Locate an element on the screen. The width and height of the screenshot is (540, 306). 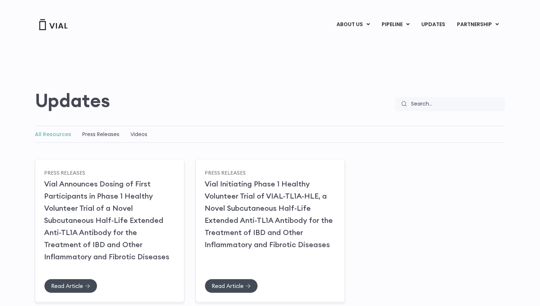
h2: Updates is located at coordinates (72, 100).